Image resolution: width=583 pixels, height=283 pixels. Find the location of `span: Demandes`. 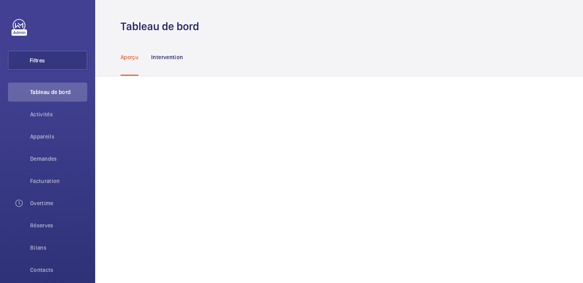

span: Demandes is located at coordinates (59, 159).